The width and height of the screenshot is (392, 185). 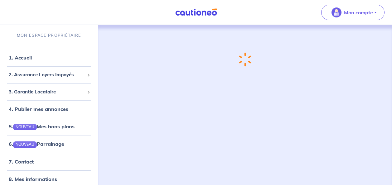 I want to click on div: 2. Assurance Loyers Impayés, so click(x=49, y=75).